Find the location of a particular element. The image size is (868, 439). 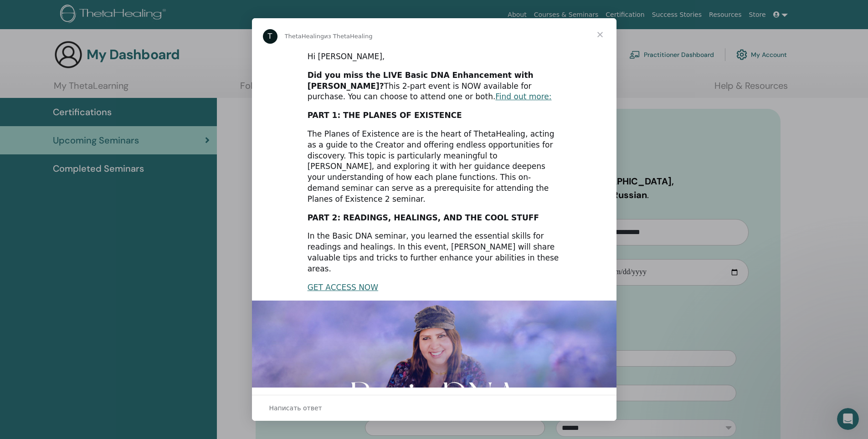

a: GET ACCESS NOW is located at coordinates (343, 287).